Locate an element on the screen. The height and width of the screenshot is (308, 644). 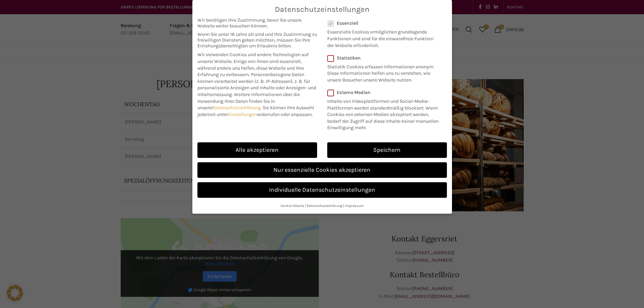
span: Sie können Ihre Auswahl jederzeit unter widerrufen oder anpassen. is located at coordinates (256, 111).